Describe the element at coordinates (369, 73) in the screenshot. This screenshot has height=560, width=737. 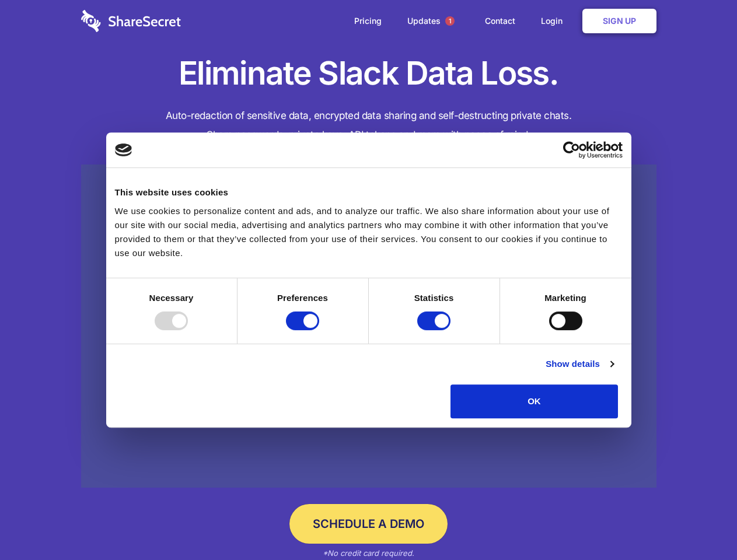
I see `h1: Eliminate Slack Data Loss.` at that location.